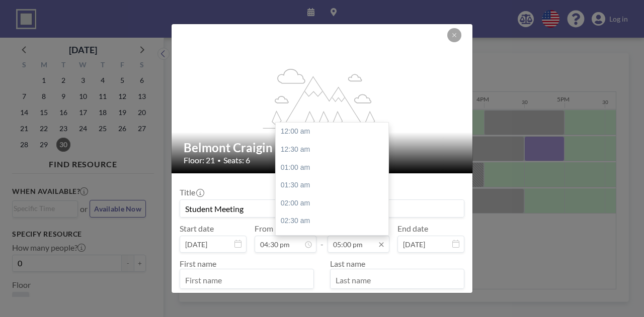 This screenshot has height=317, width=644. What do you see at coordinates (335, 221) in the screenshot?
I see `div: 02:30 am` at bounding box center [335, 221].